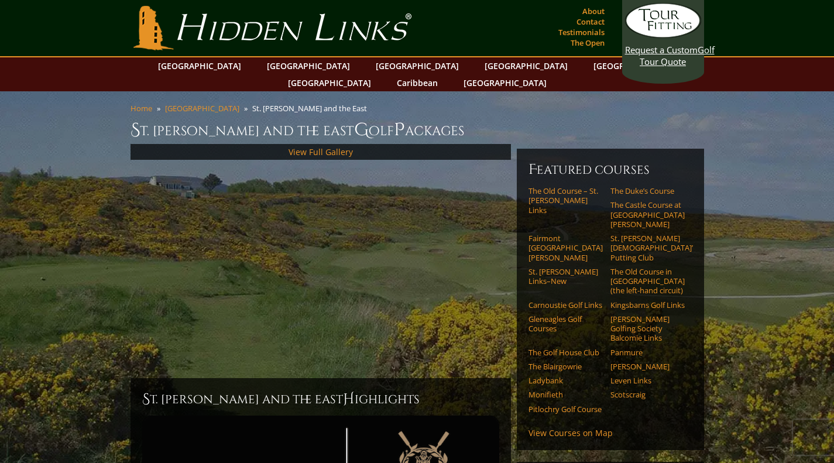 This screenshot has width=834, height=463. Describe the element at coordinates (648, 381) in the screenshot. I see `a: Leven Links` at that location.